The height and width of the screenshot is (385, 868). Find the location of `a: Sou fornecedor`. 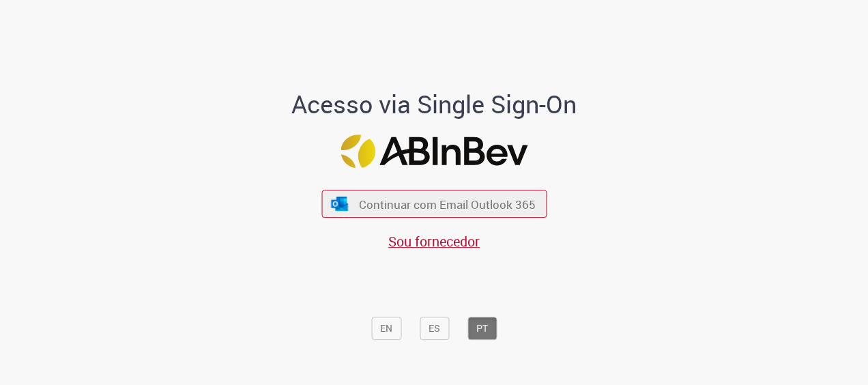

a: Sou fornecedor is located at coordinates (434, 242).